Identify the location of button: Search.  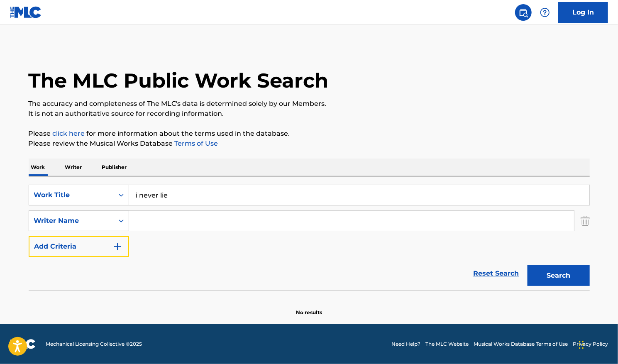
(559, 275).